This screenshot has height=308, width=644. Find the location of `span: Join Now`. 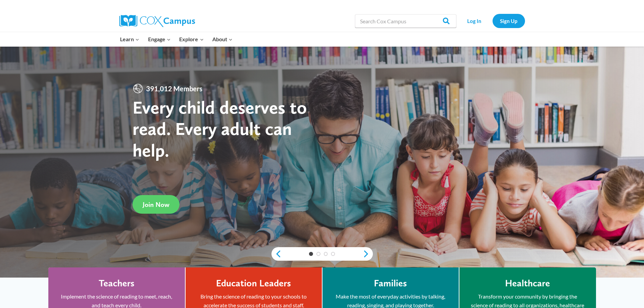

span: Join Now is located at coordinates (156, 204).